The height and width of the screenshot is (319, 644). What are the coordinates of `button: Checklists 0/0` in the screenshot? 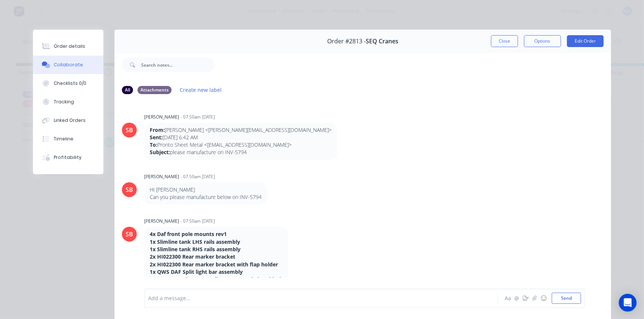 It's located at (68, 83).